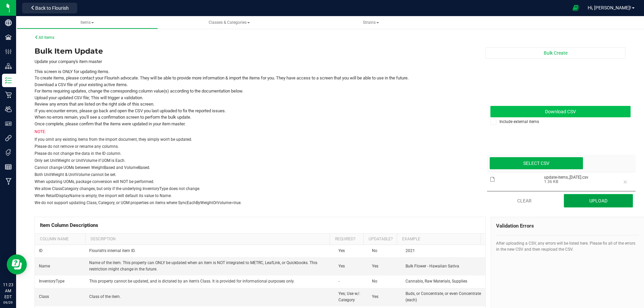  I want to click on inline-svg: Users, so click(9, 109).